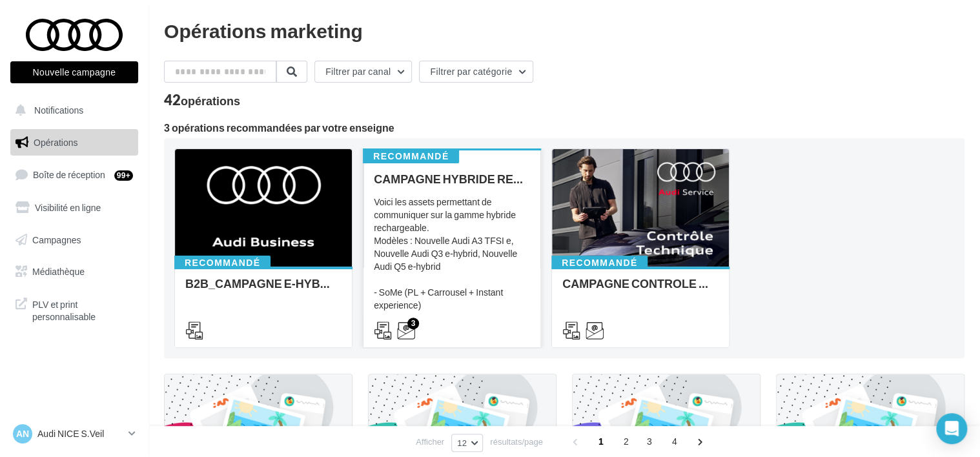 The height and width of the screenshot is (457, 980). What do you see at coordinates (124, 175) in the screenshot?
I see `div: 99+` at bounding box center [124, 175].